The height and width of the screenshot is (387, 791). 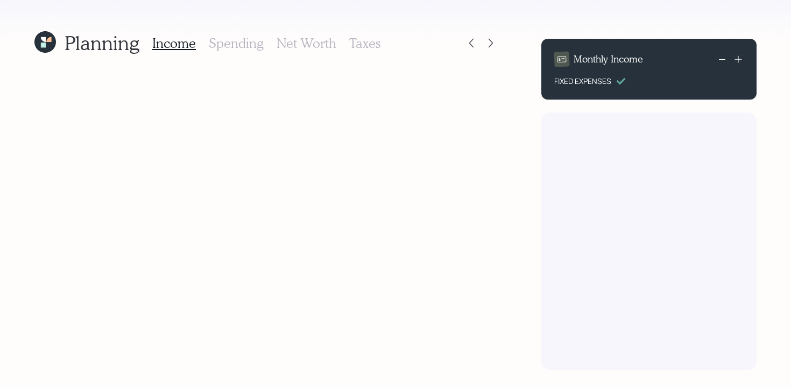 What do you see at coordinates (102, 43) in the screenshot?
I see `h1: Planning` at bounding box center [102, 43].